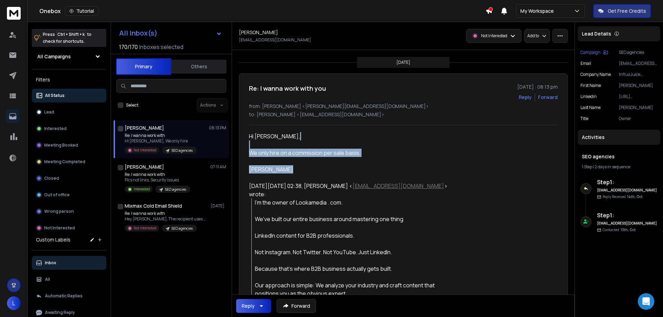 The height and width of the screenshot is (317, 663). I want to click on h1: All Inbox(s), so click(138, 33).